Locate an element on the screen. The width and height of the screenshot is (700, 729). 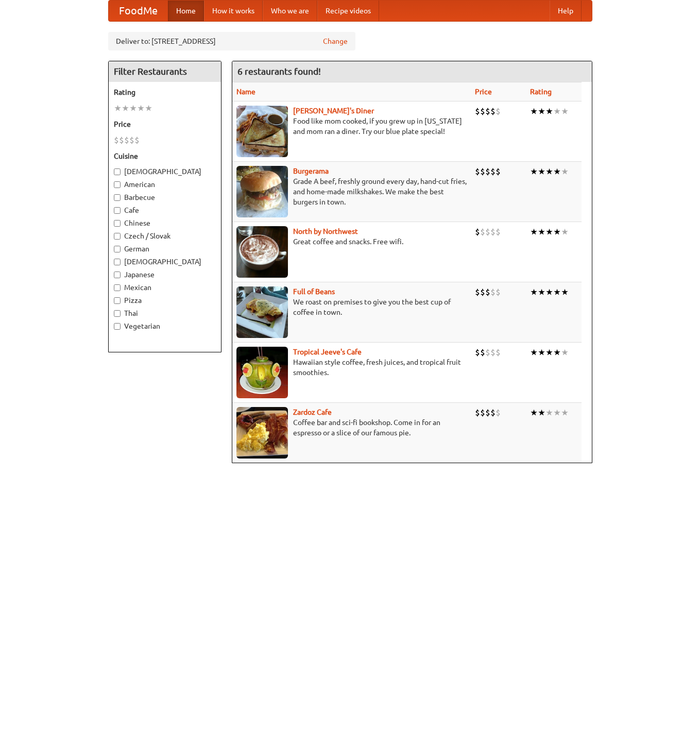
a: Recipe videos is located at coordinates (348, 10).